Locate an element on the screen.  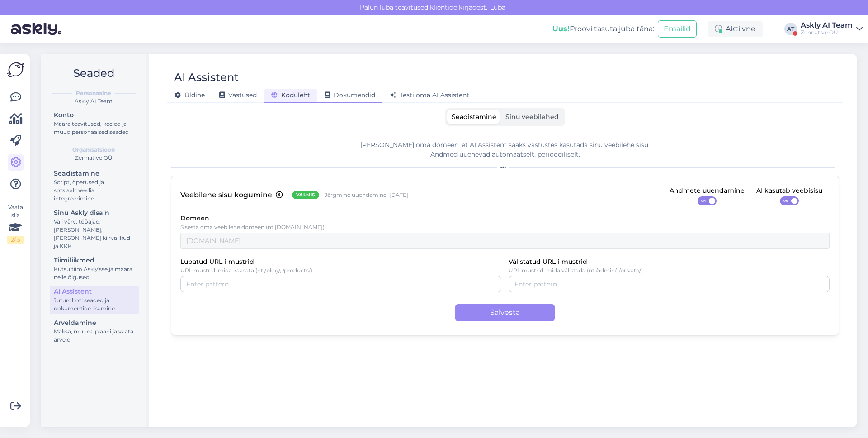
div: Sinu Askly disain is located at coordinates (95, 213).